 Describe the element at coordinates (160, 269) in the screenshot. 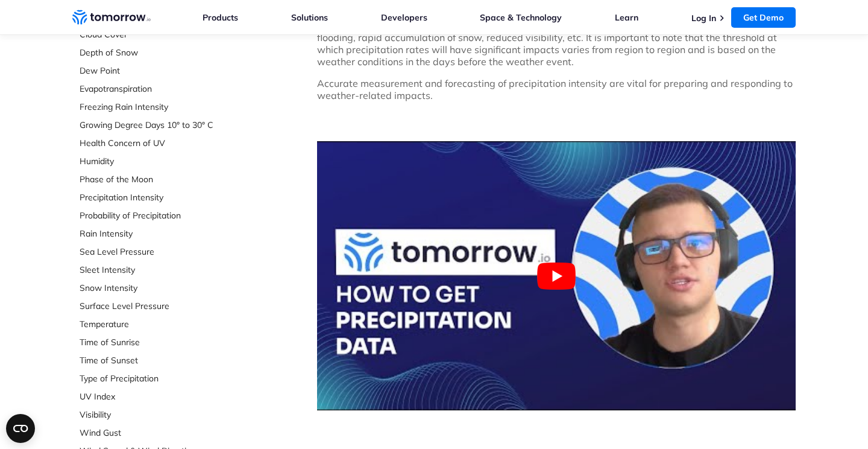

I see `a: Sleet Intensity` at that location.